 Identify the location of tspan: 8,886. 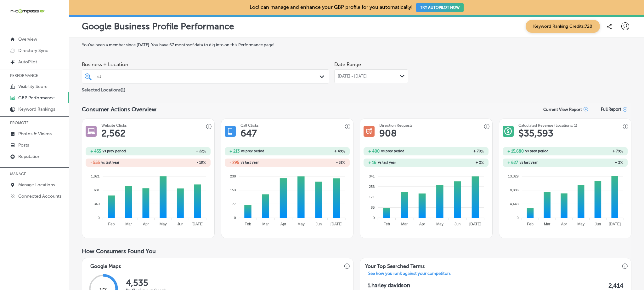
(515, 190).